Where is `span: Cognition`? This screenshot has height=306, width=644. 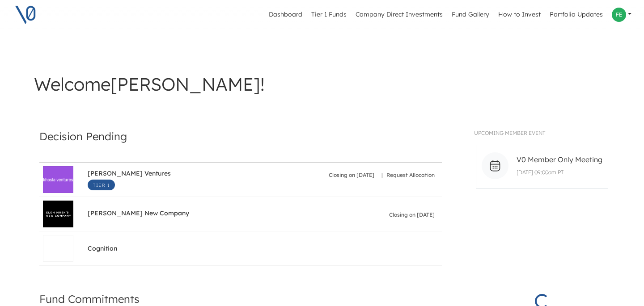
span: Cognition is located at coordinates (102, 249).